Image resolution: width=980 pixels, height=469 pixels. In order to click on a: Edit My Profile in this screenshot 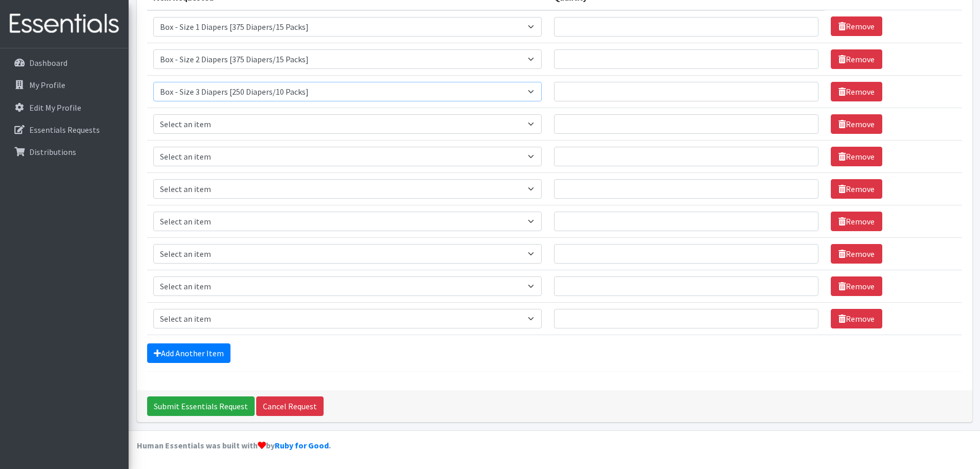, I will do `click(64, 107)`.